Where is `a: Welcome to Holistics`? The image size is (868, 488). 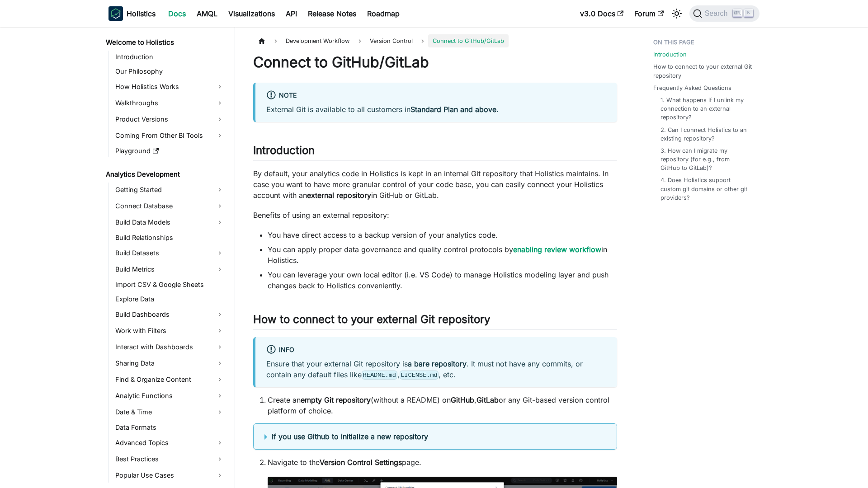
a: Welcome to Holistics is located at coordinates (165, 43).